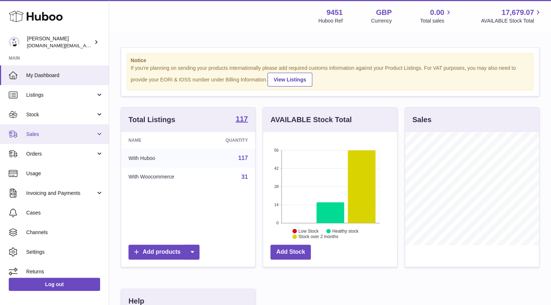 This screenshot has width=551, height=305. What do you see at coordinates (276, 205) in the screenshot?
I see `text: 14` at bounding box center [276, 205].